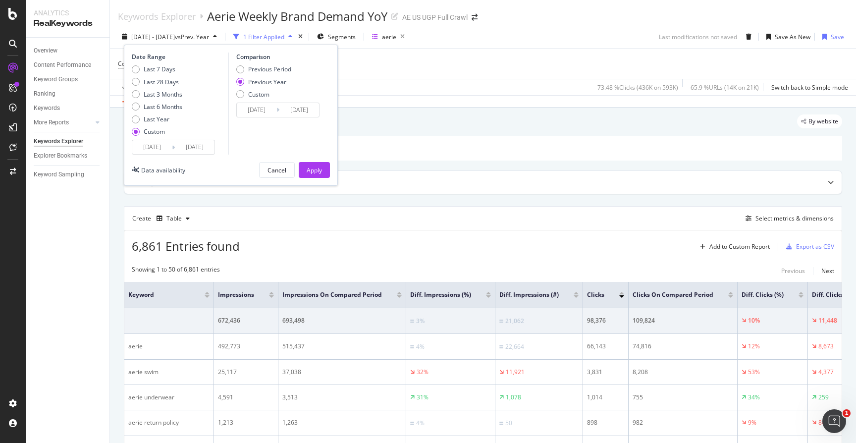  What do you see at coordinates (179, 56) in the screenshot?
I see `div: Date Range` at bounding box center [179, 56].